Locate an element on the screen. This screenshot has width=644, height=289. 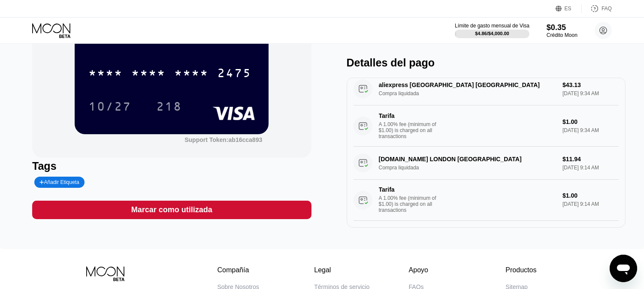
div: $4.86 / $4,000.00 is located at coordinates (492, 33).